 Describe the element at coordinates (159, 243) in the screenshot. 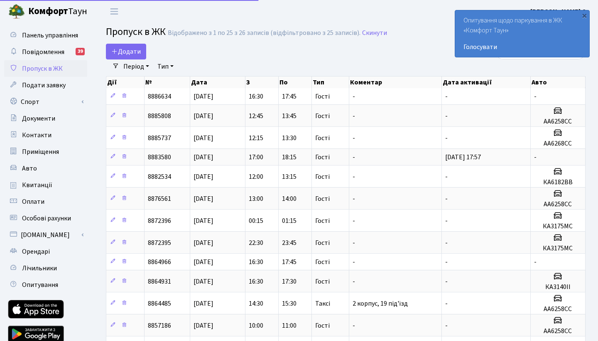

I see `span: 8872395` at that location.